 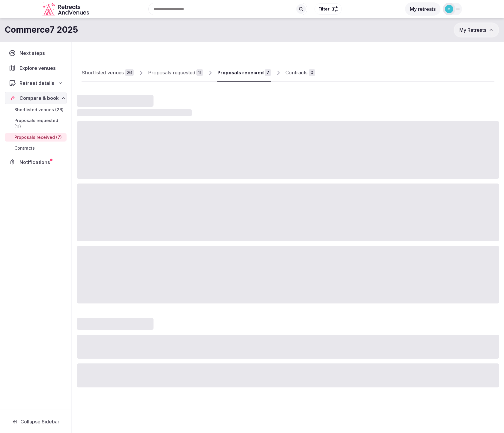 I want to click on div: Contracts, so click(x=297, y=73).